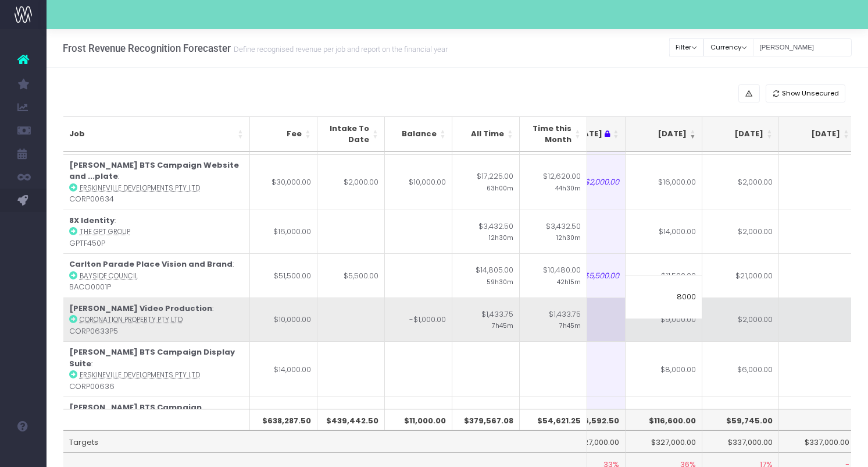 Image resolution: width=868 pixels, height=467 pixels. What do you see at coordinates (664, 368) in the screenshot?
I see `td: $8,000.00` at bounding box center [664, 368].